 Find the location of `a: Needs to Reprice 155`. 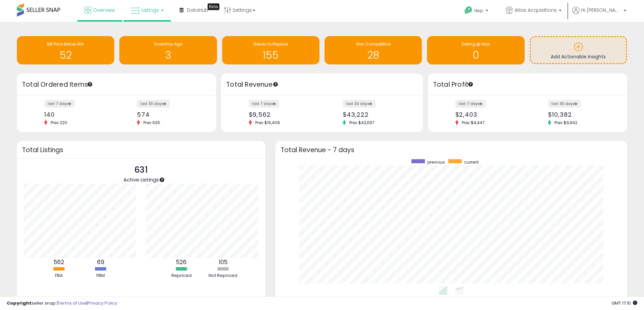

a: Needs to Reprice 155 is located at coordinates (271, 50).